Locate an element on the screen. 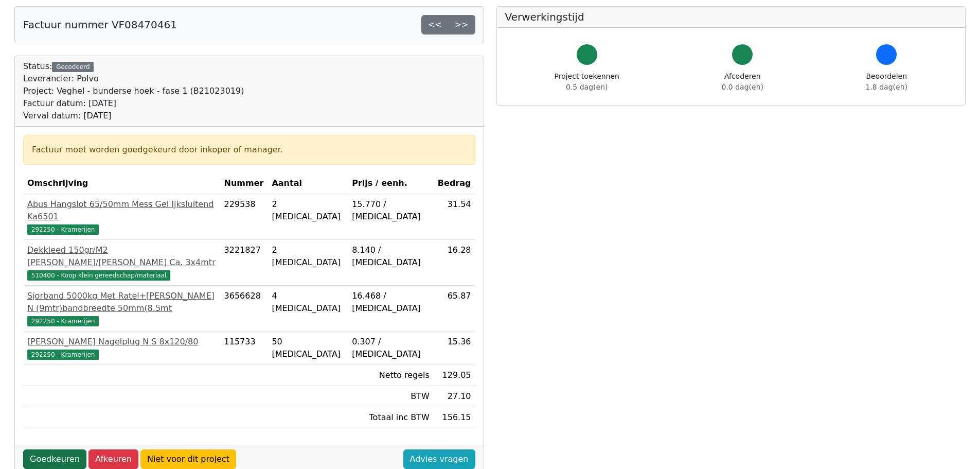  a: Abus Hangslot 65/50mm Mess Gel Ijksluitend Ka6501292250 - Kramerijen is located at coordinates (122, 217).